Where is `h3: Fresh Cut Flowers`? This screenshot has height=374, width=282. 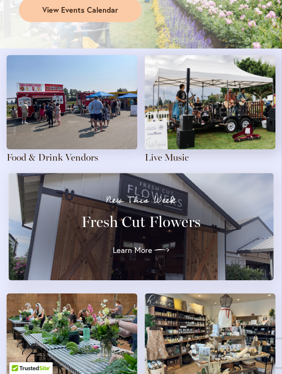 h3: Fresh Cut Flowers is located at coordinates (141, 222).